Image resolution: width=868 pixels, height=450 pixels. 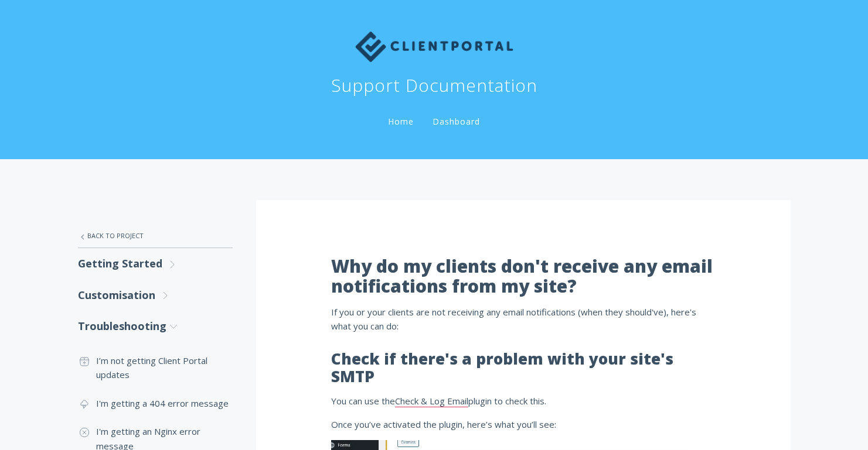 I want to click on b: Why do my clients don't receive any email notifications from my site?, so click(x=522, y=276).